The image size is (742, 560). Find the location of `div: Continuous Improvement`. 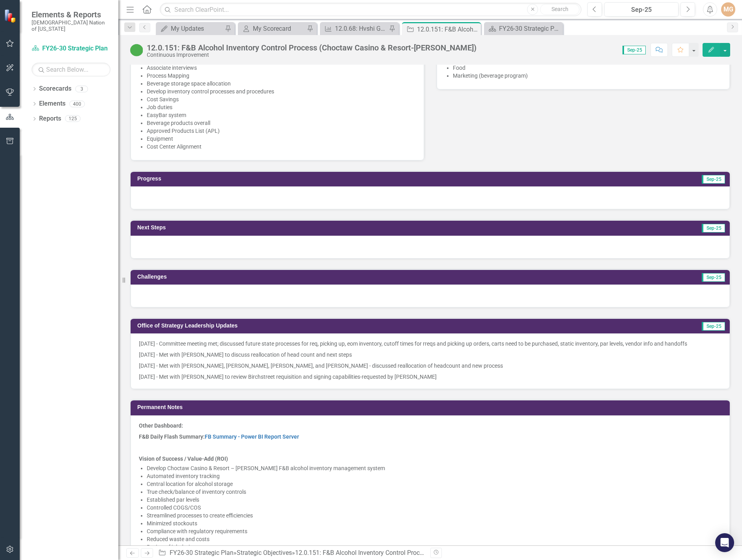

div: Continuous Improvement is located at coordinates (312, 55).